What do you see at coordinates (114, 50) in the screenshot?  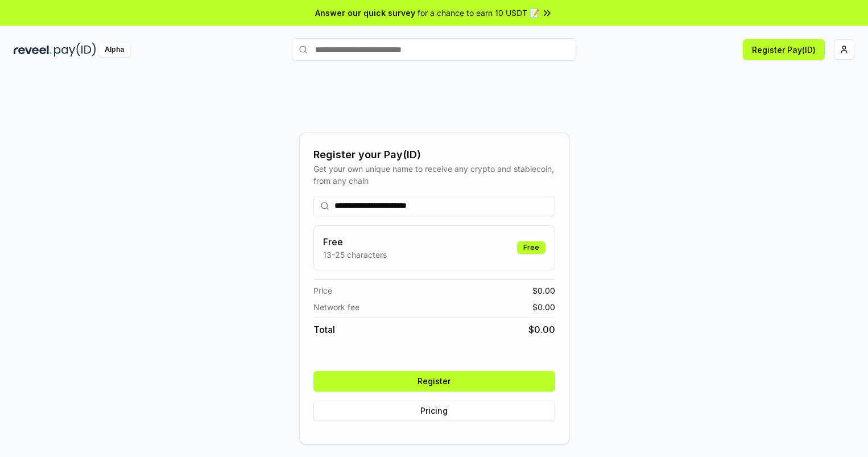 I see `div: Alpha` at bounding box center [114, 50].